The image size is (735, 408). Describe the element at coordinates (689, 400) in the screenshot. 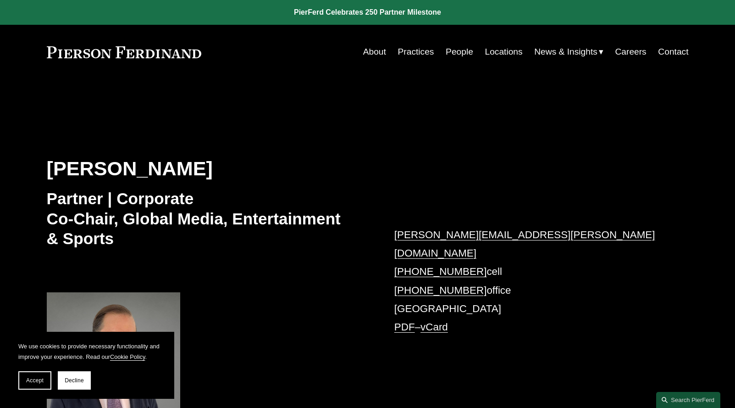

I see `a: Search this site` at that location.